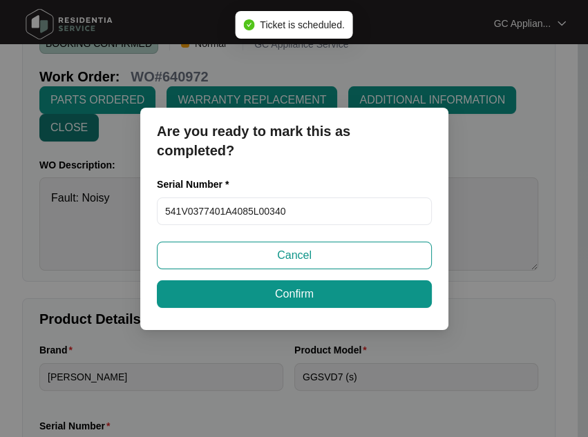  I want to click on span: check-circle, so click(249, 25).